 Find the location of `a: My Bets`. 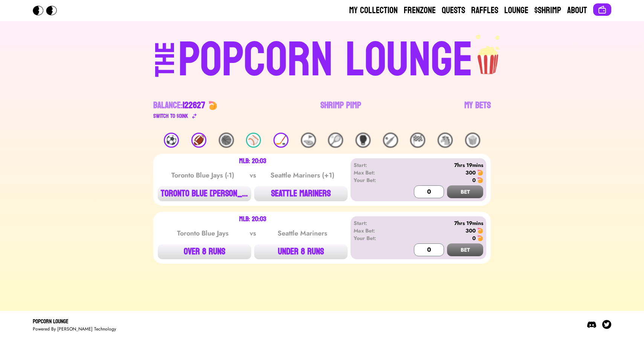

a: My Bets is located at coordinates (478, 110).